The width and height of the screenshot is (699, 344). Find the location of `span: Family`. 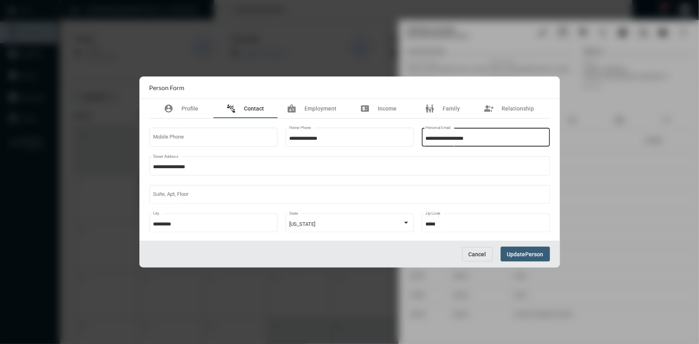

span: Family is located at coordinates (451, 109).